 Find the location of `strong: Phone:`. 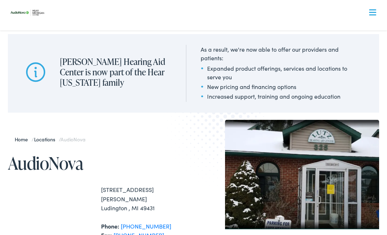

strong: Phone: is located at coordinates (110, 226).